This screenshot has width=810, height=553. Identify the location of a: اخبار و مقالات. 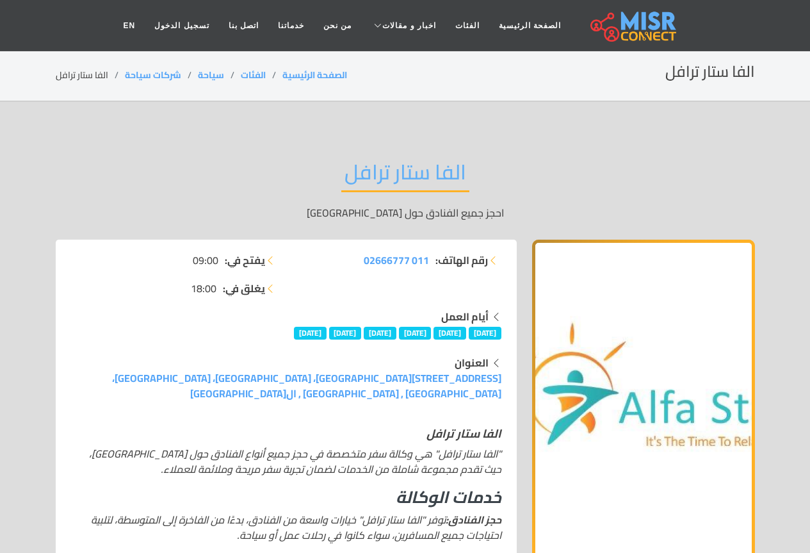
(403, 26).